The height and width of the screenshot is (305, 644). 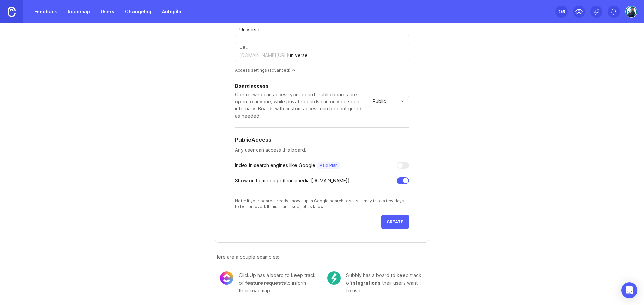 I want to click on div: Board access, so click(x=301, y=86).